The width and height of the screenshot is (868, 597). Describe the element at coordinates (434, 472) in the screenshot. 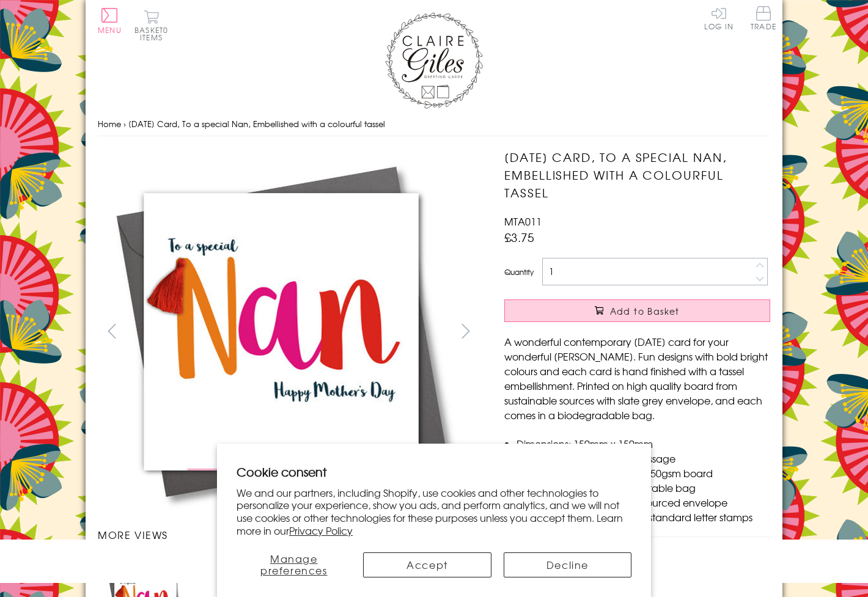

I see `h2: Cookie consent` at that location.